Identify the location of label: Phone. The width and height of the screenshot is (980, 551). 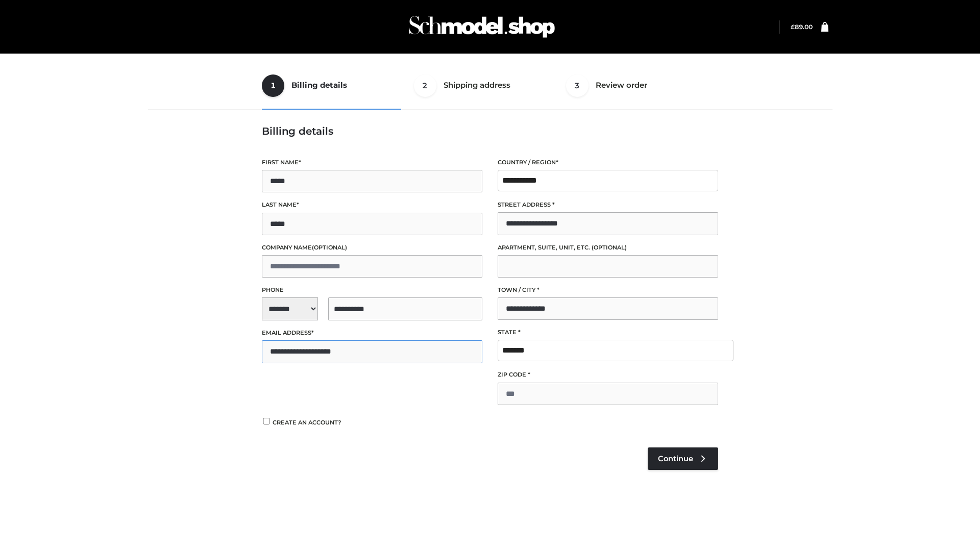
(372, 290).